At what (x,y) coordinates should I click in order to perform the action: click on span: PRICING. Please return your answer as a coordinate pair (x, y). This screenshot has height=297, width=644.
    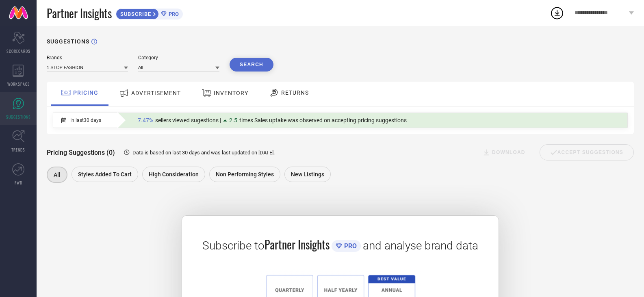
    Looking at the image, I should click on (86, 93).